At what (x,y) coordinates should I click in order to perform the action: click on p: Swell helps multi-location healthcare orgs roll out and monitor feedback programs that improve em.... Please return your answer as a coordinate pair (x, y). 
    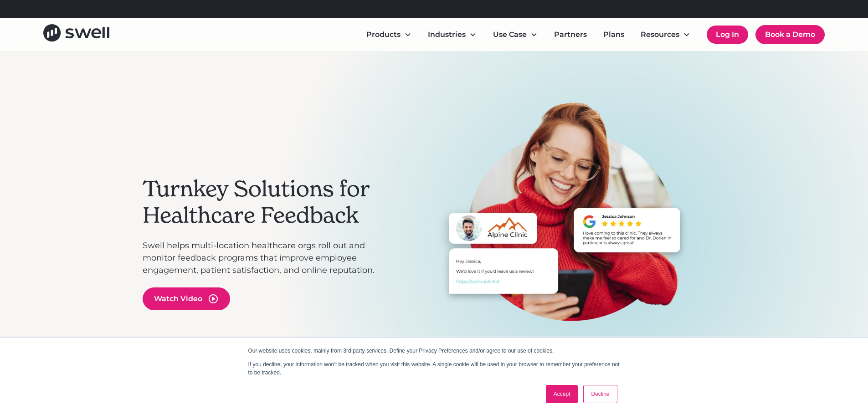
    Looking at the image, I should click on (265, 258).